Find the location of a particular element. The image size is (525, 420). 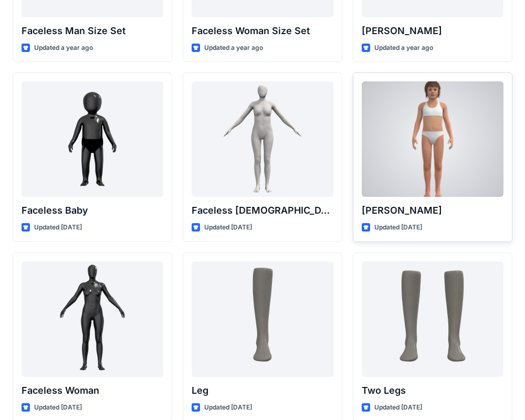

a: Faceless Woman is located at coordinates (92, 319).